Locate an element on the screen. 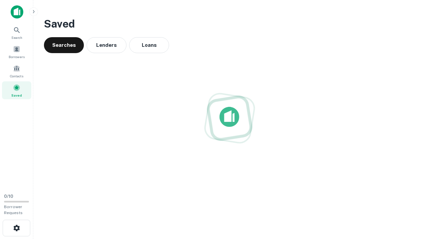 The image size is (426, 239). div: Search is located at coordinates (17, 33).